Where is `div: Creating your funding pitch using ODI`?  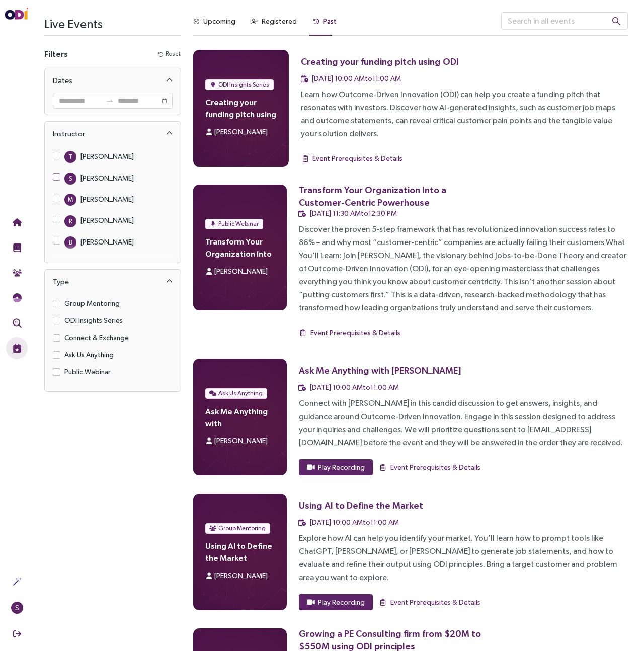
div: Creating your funding pitch using ODI is located at coordinates (379, 62).